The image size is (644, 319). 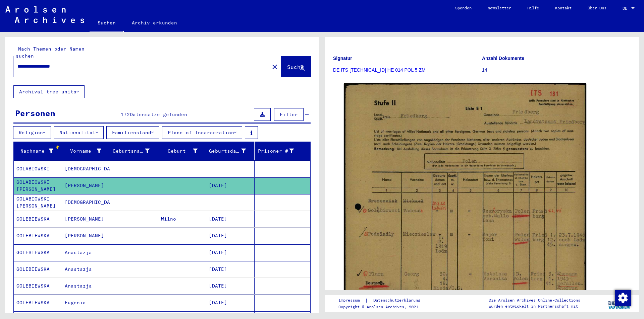 I want to click on a: Suchen, so click(x=107, y=24).